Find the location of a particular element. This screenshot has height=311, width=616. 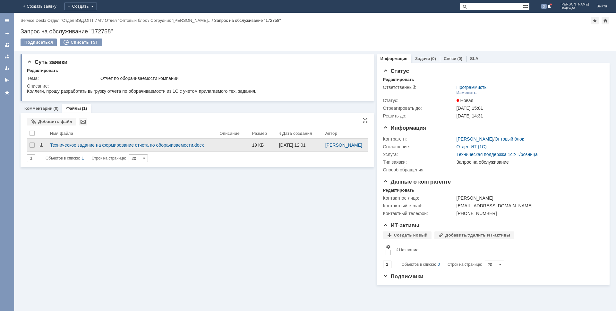

span: Суть заявки is located at coordinates (47, 62).